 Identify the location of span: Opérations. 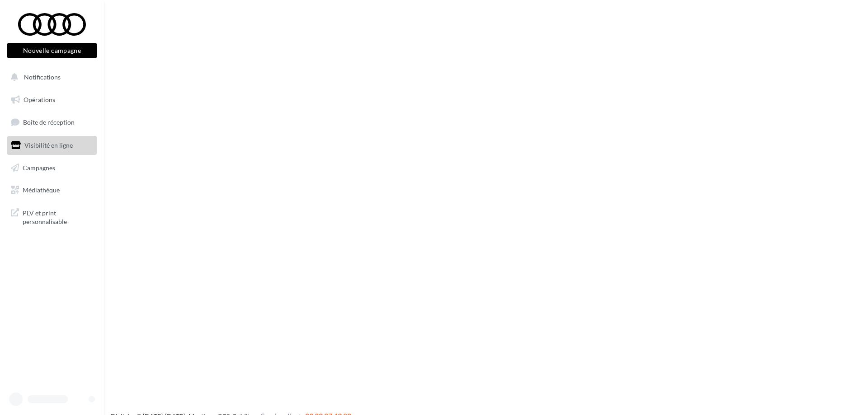
(39, 99).